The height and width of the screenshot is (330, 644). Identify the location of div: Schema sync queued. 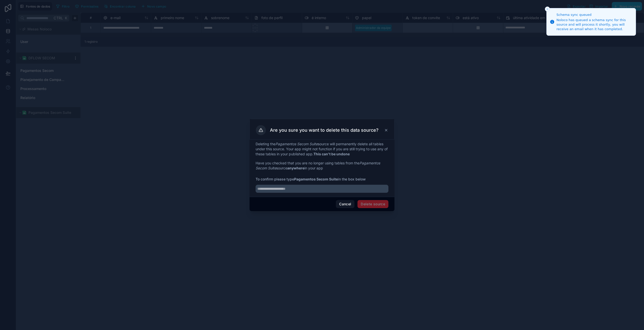
(594, 15).